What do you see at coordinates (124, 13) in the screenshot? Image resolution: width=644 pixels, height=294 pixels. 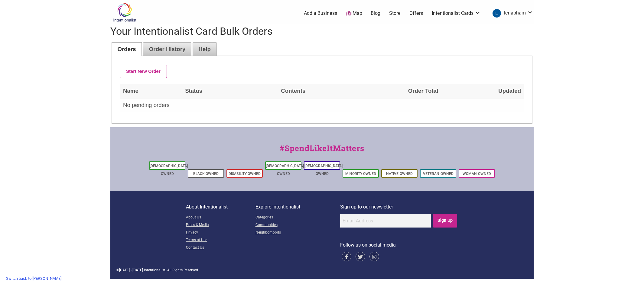 I see `img: Intentionalist` at bounding box center [124, 13].